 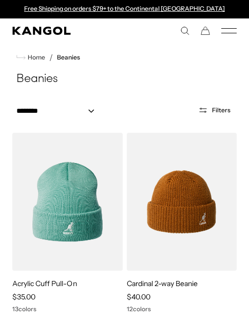 What do you see at coordinates (205, 31) in the screenshot?
I see `button: Cart` at bounding box center [205, 31].